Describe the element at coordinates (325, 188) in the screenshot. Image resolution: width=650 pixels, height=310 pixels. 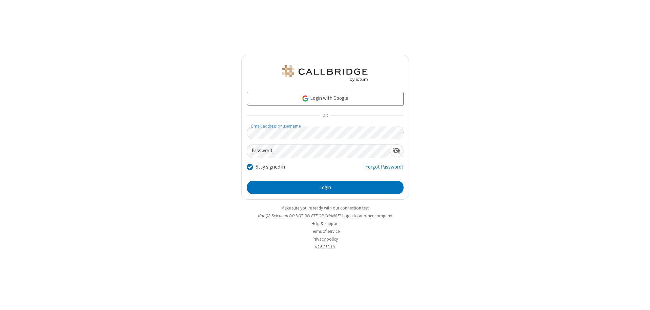
I see `button: Login` at that location.